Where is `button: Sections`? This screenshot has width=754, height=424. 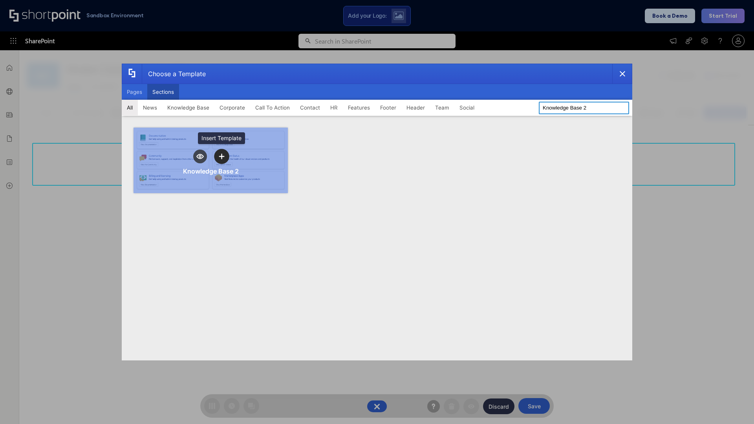 button: Sections is located at coordinates (163, 92).